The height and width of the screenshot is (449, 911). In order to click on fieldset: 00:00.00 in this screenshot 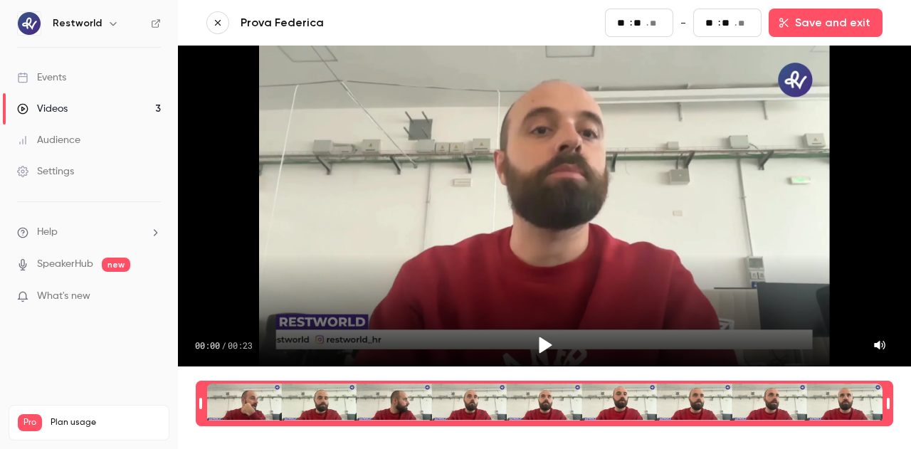, I will do `click(639, 23)`.